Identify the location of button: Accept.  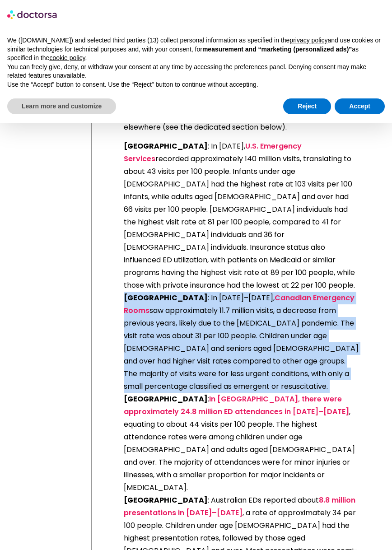
(359, 107).